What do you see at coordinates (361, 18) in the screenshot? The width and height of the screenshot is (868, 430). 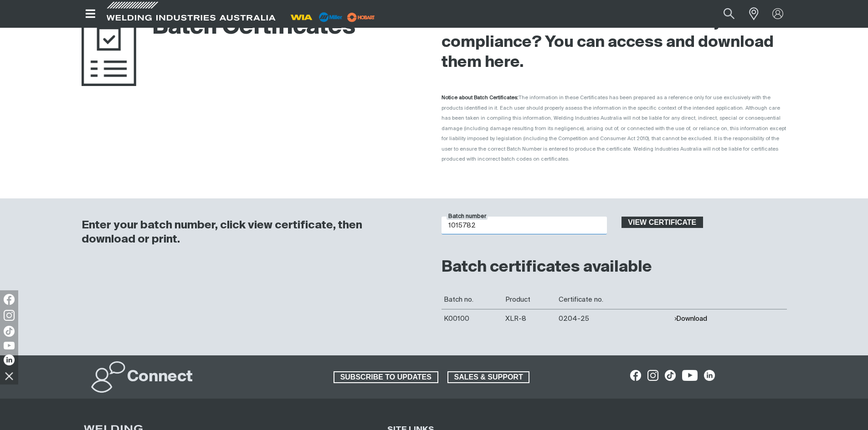 I see `img: miller` at bounding box center [361, 18].